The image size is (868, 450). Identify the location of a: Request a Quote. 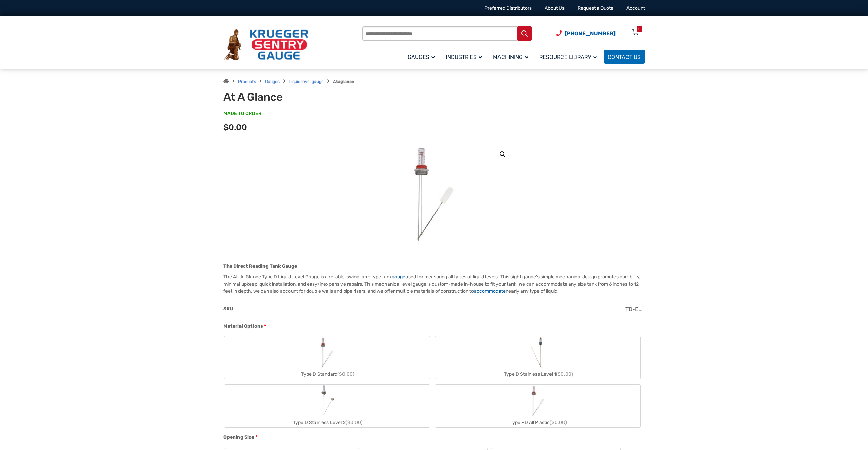
(595, 8).